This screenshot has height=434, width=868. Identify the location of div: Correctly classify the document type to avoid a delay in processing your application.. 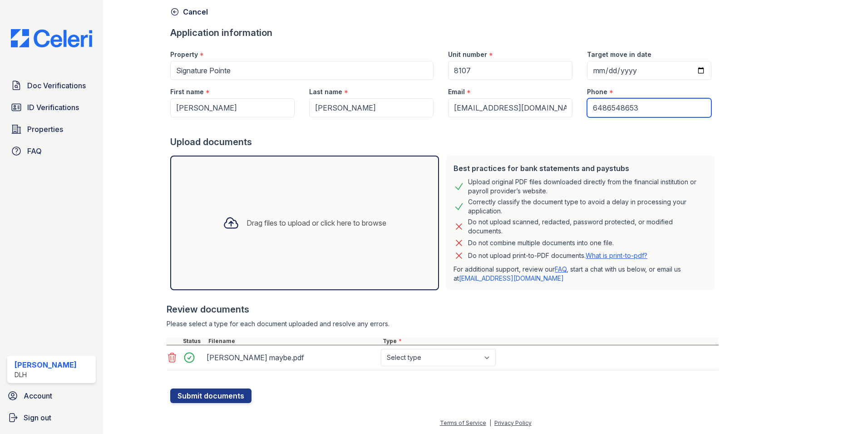
(589, 207).